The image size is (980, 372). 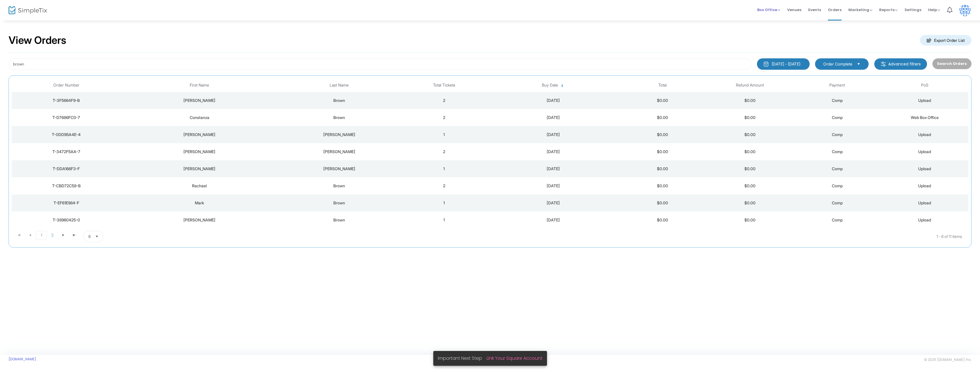 What do you see at coordinates (462, 358) in the screenshot?
I see `span: Important Next Step` at bounding box center [462, 358].